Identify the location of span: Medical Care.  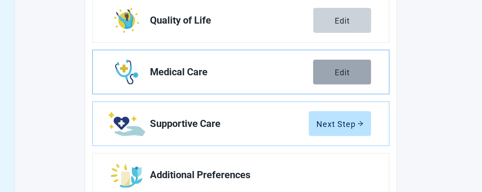
(232, 72).